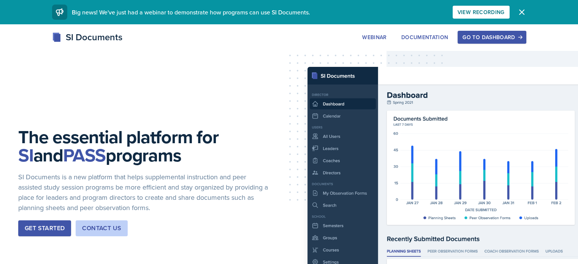 This screenshot has width=578, height=264. Describe the element at coordinates (491, 37) in the screenshot. I see `div: Go to Dashboard` at that location.